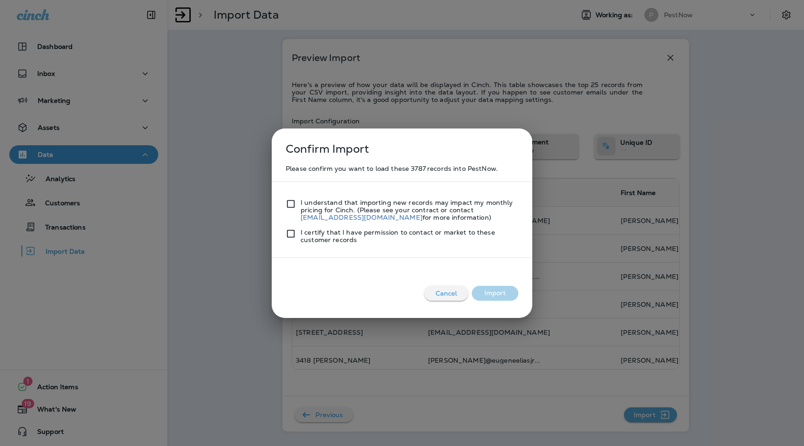 The image size is (804, 446). What do you see at coordinates (446, 293) in the screenshot?
I see `button: Cancel` at bounding box center [446, 293].